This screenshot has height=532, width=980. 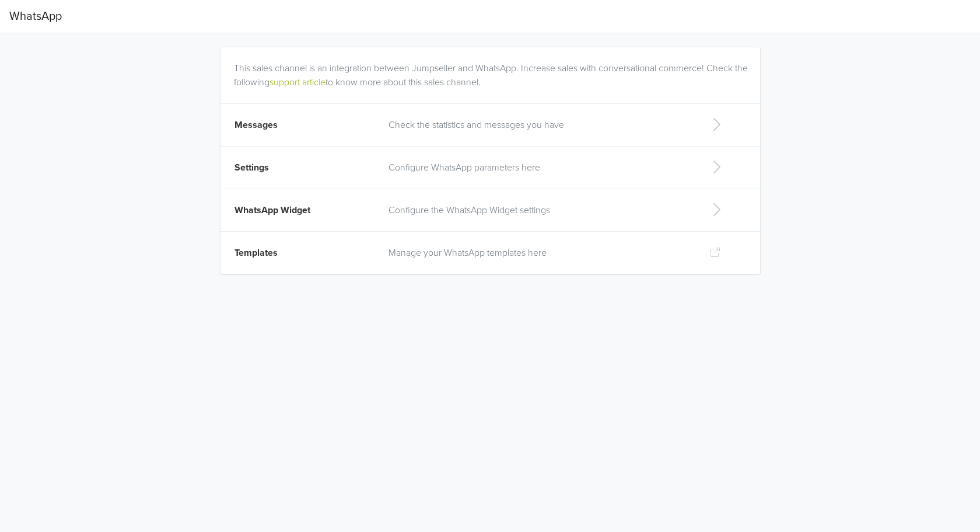 What do you see at coordinates (540, 210) in the screenshot?
I see `p: Configure the WhatsApp Widget settings` at bounding box center [540, 210].